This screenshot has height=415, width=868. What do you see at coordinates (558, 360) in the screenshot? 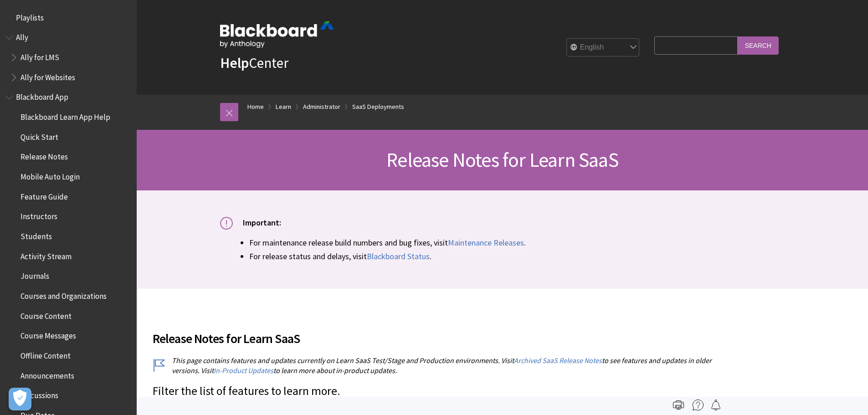
I see `a: Archived SaaS Release Notes` at bounding box center [558, 360].